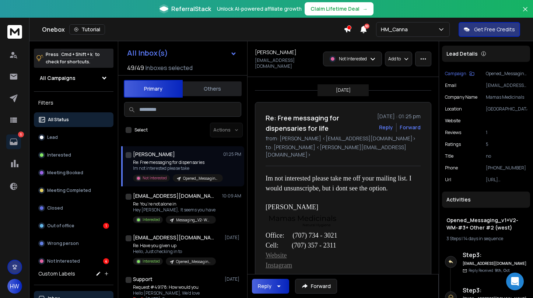 The width and height of the screenshot is (533, 298). What do you see at coordinates (65, 173) in the screenshot?
I see `p: Meeting Booked` at bounding box center [65, 173].